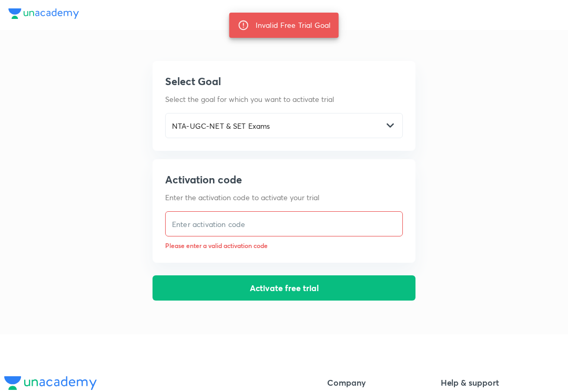  Describe the element at coordinates (284, 81) in the screenshot. I see `h5: Select Goal` at that location.